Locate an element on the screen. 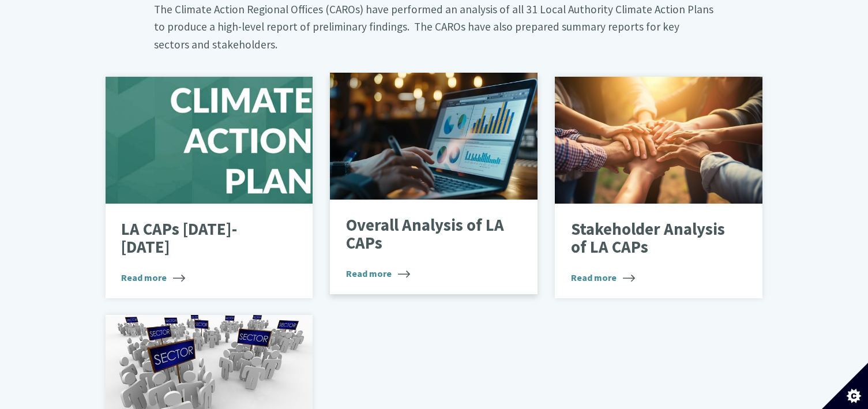 The height and width of the screenshot is (409, 868). p: Overall Analysis of LA CAPs is located at coordinates (425, 234).